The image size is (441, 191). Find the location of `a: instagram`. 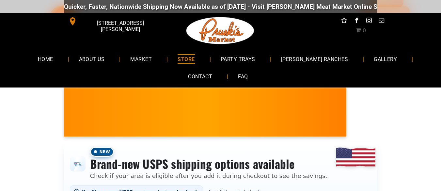

a: instagram is located at coordinates (368, 21).